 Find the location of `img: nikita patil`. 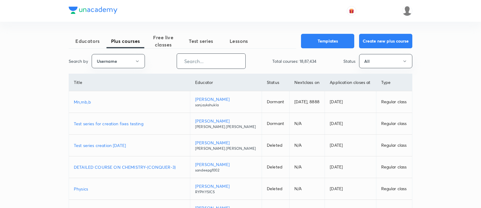

img: nikita patil is located at coordinates (407, 11).